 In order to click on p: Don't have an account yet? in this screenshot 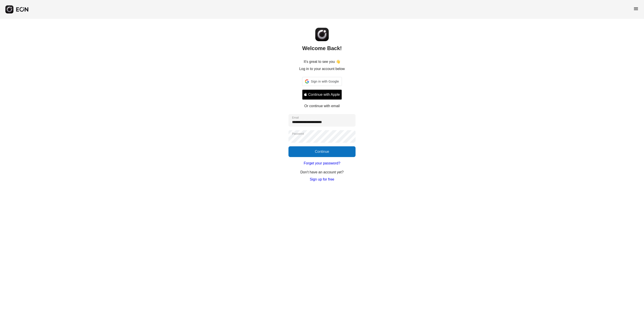, I will do `click(322, 172)`.